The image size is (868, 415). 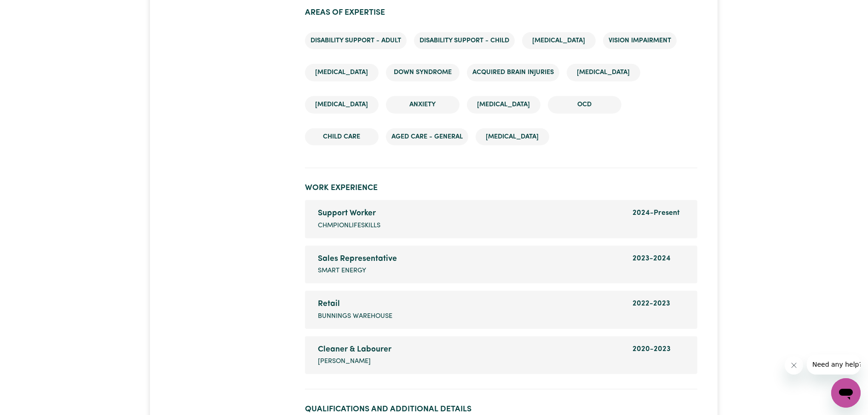 What do you see at coordinates (652, 304) in the screenshot?
I see `span: 2022 - 2023` at bounding box center [652, 304].